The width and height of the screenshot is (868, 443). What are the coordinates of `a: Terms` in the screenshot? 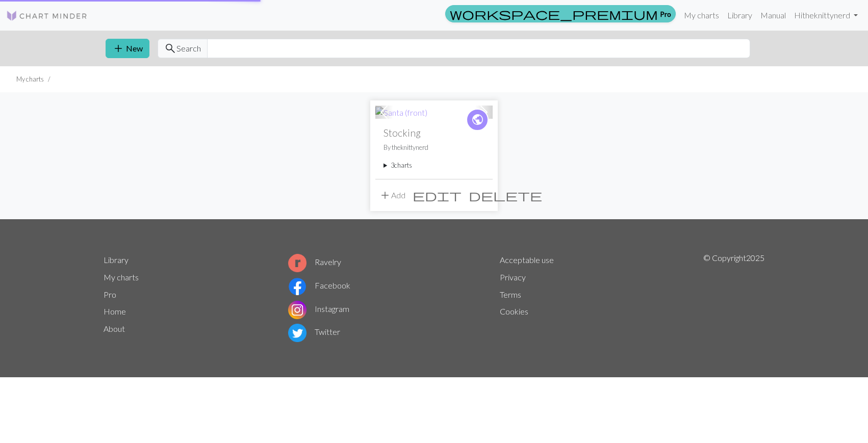 It's located at (511, 294).